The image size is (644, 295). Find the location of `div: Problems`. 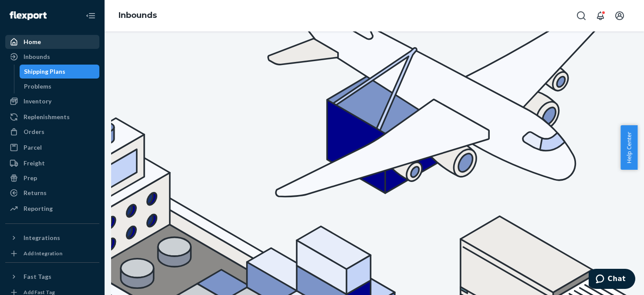

div: Problems is located at coordinates (37, 86).